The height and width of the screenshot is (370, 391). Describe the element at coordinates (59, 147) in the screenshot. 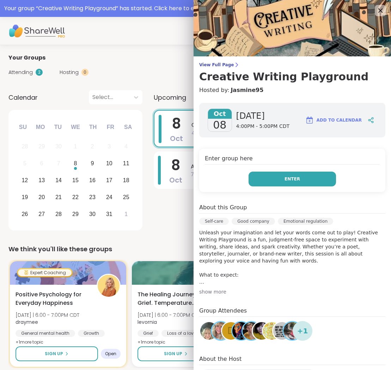

I see `div: Not available Tuesday, September 30th, 2025` at that location.